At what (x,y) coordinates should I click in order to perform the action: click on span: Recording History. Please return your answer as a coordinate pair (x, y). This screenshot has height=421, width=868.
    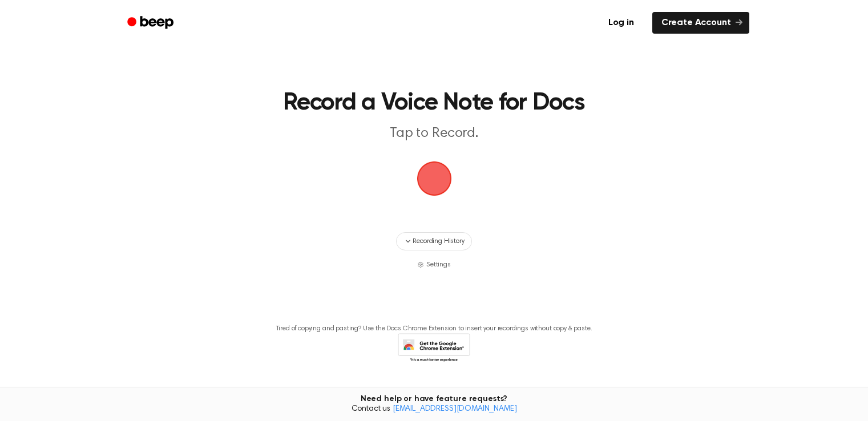
    Looking at the image, I should click on (438, 242).